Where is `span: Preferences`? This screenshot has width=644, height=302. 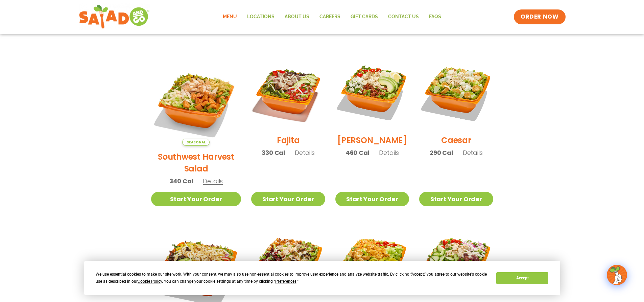
span: Preferences is located at coordinates (285, 281).